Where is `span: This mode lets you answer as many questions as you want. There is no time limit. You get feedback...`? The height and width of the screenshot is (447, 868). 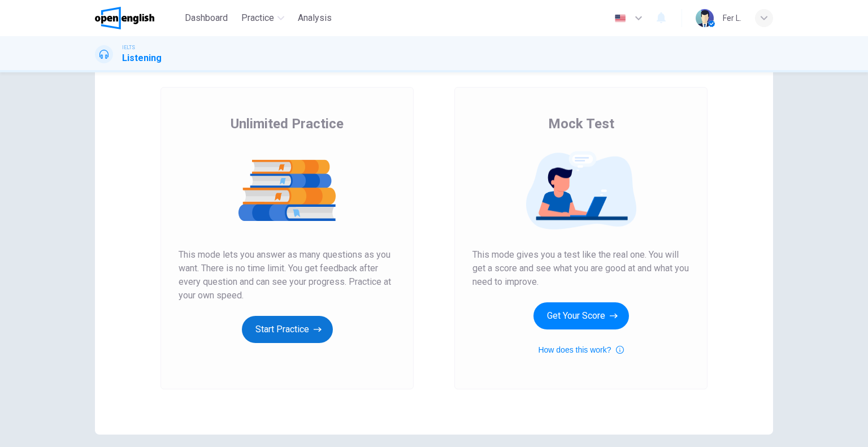 span: This mode lets you answer as many questions as you want. There is no time limit. You get feedback... is located at coordinates (287, 275).